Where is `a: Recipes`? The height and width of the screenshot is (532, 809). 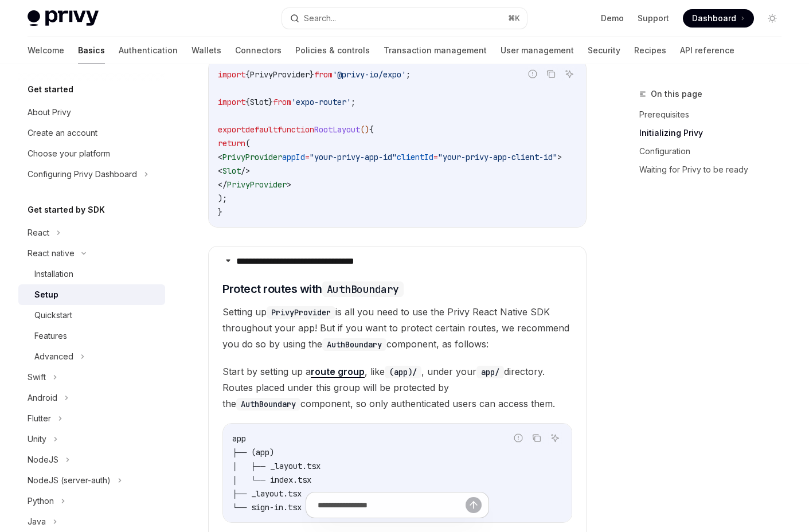
a: Recipes is located at coordinates (650, 51).